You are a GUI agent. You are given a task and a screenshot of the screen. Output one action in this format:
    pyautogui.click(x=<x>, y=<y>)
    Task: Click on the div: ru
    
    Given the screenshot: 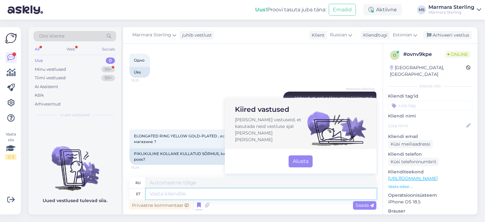 What is the action you would take?
    pyautogui.click(x=138, y=183)
    